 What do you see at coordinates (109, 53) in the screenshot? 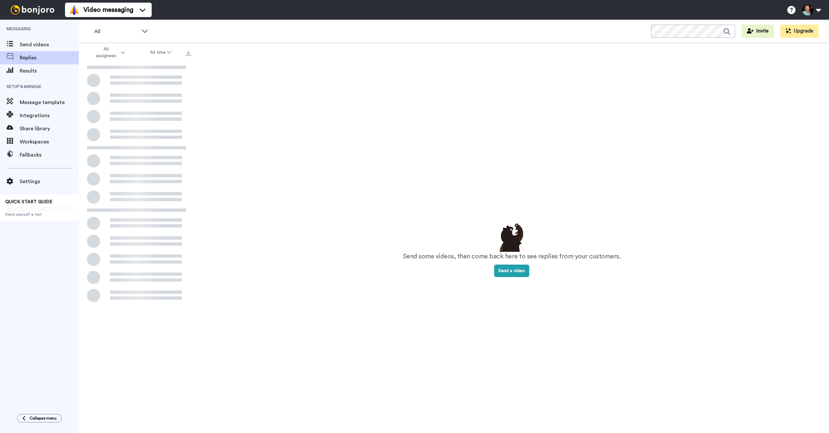
I see `button: All assignees` at bounding box center [109, 53].